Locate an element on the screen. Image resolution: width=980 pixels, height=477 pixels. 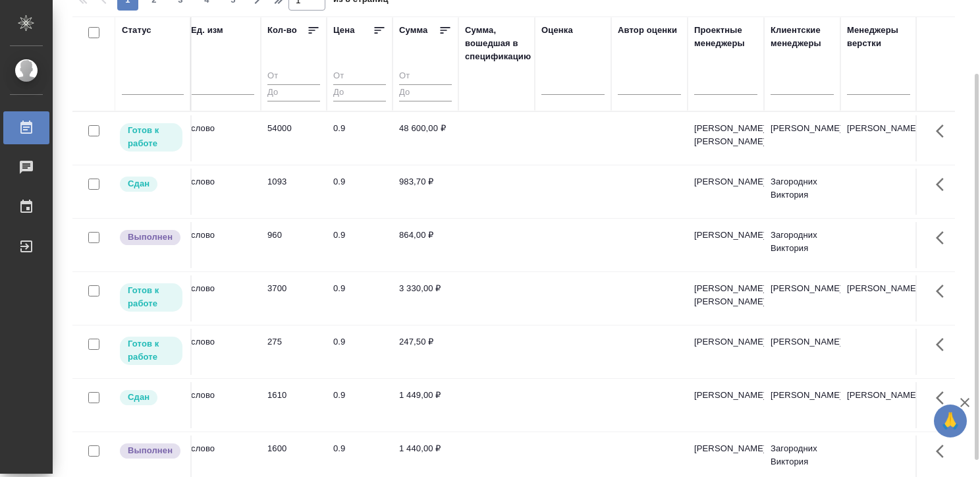
div: Проектные менеджеры is located at coordinates (725, 37).